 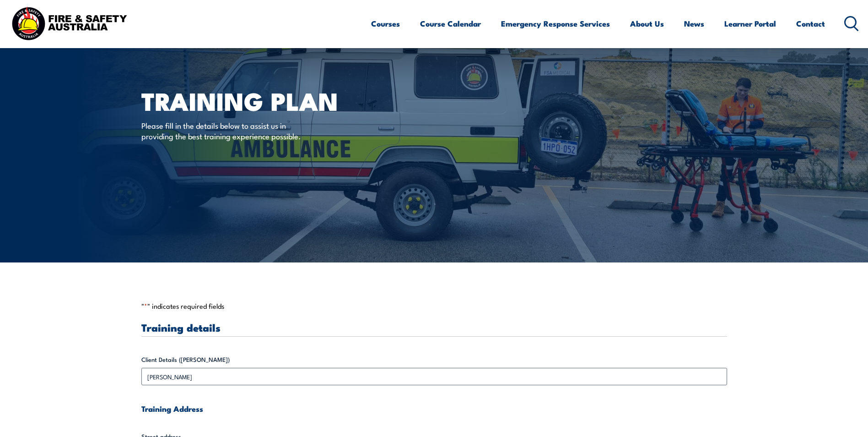 What do you see at coordinates (434, 306) in the screenshot?
I see `p: " " indicates required fields` at bounding box center [434, 306].